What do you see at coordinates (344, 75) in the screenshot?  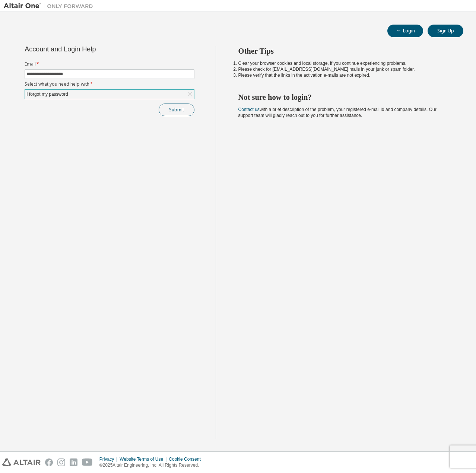 I see `li: Please verify that the links in the activation e-mails are not expired.` at bounding box center [344, 75].